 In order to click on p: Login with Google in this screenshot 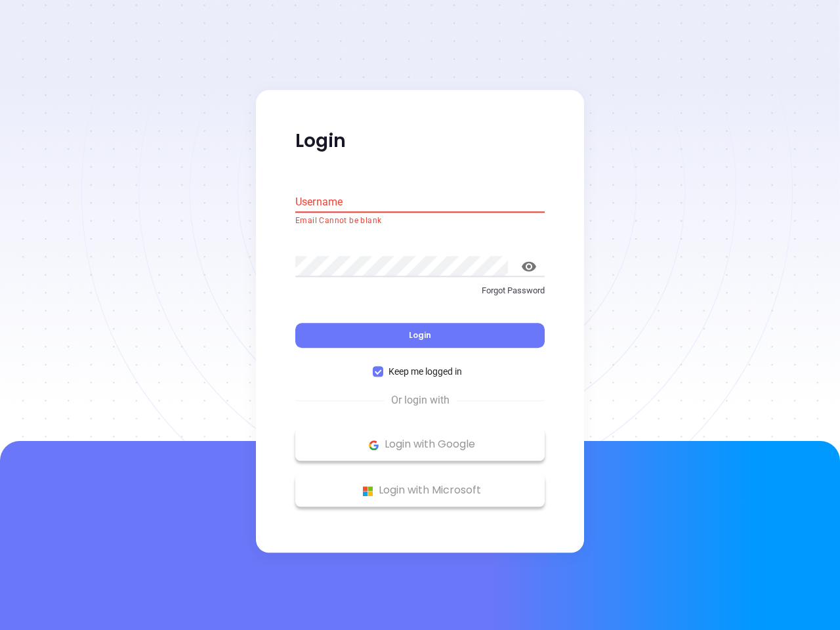, I will do `click(420, 445)`.